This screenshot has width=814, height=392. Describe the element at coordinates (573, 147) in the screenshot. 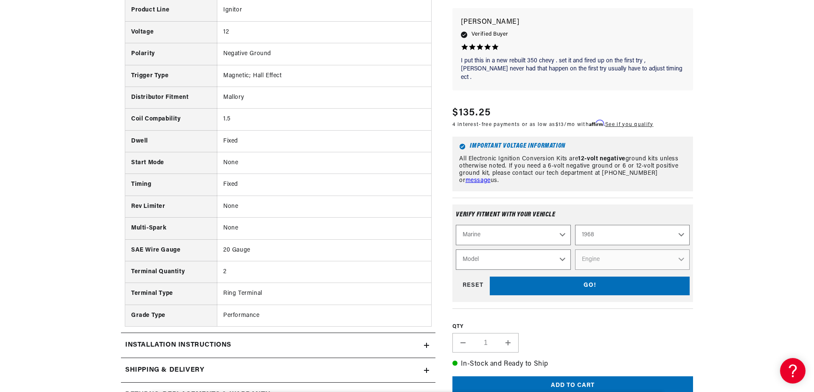

I see `h6: Important Voltage Information` at that location.